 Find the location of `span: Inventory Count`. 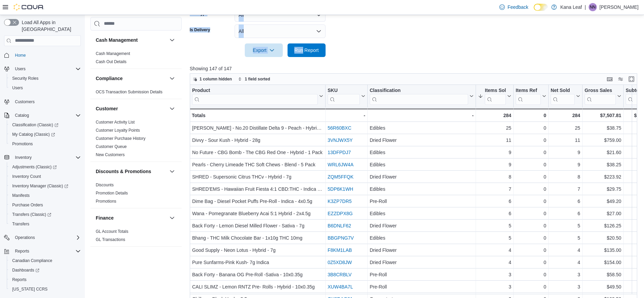

span: Inventory Count is located at coordinates (26, 177).